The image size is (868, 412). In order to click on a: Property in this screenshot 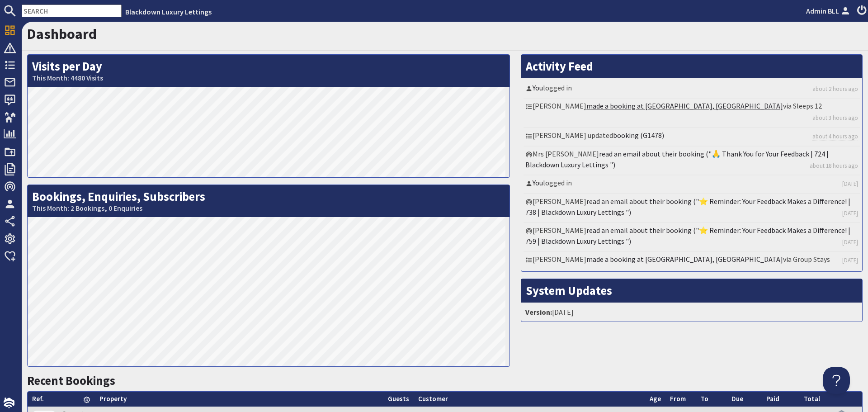, I will do `click(113, 399)`.